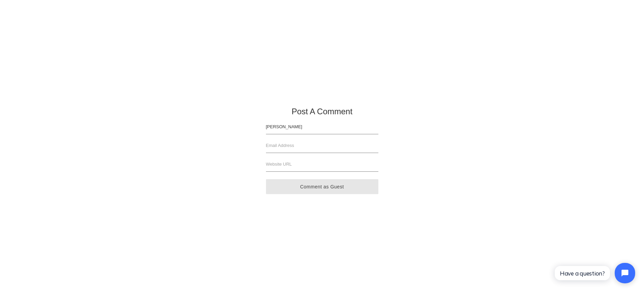  Describe the element at coordinates (33, 16) in the screenshot. I see `button: Have a question?` at that location.